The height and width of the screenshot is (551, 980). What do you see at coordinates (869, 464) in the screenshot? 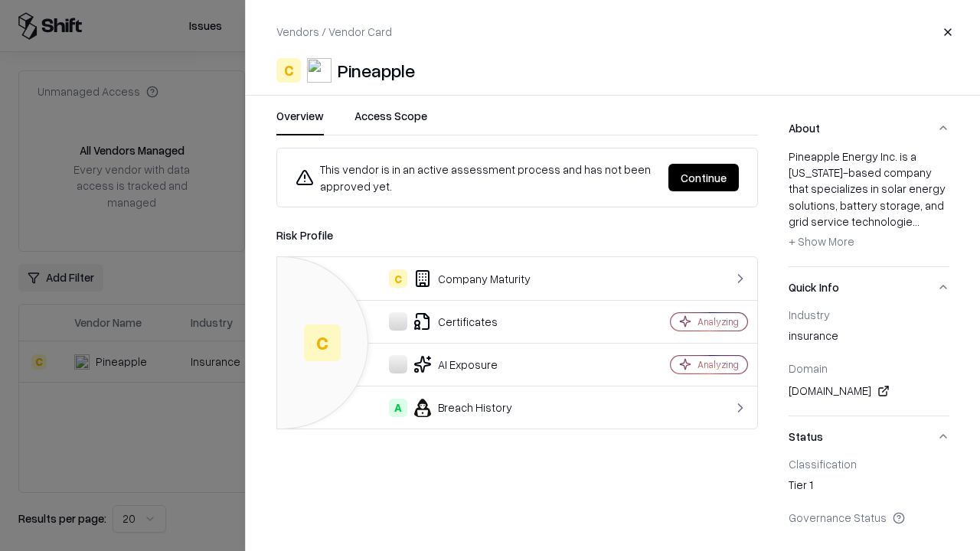
I see `div: Classification` at bounding box center [869, 464].